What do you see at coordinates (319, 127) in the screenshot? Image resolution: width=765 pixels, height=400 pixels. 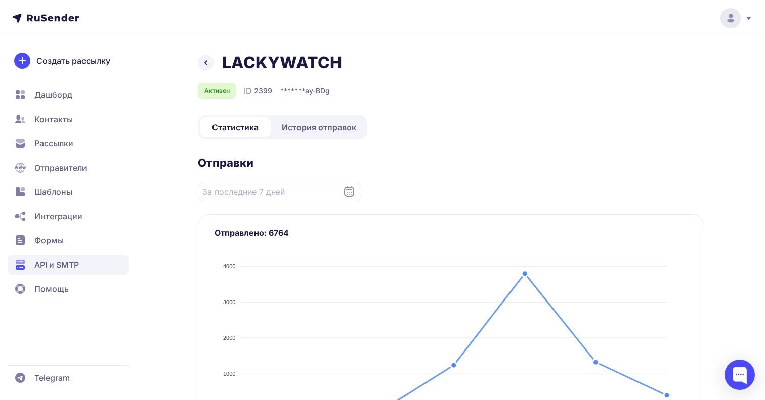 I see `span: История отправок` at bounding box center [319, 127].